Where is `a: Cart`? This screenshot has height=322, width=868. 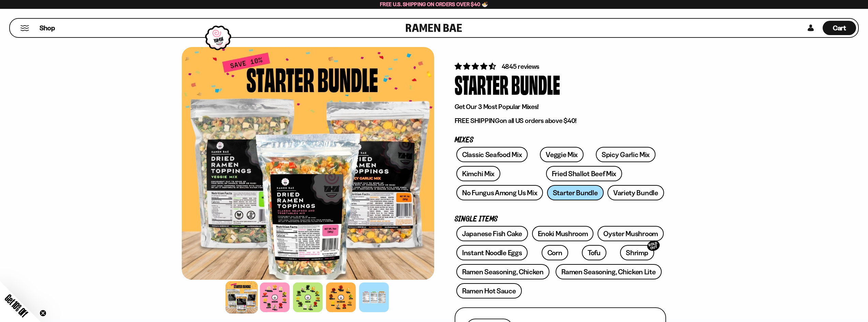 a: Cart is located at coordinates (839, 28).